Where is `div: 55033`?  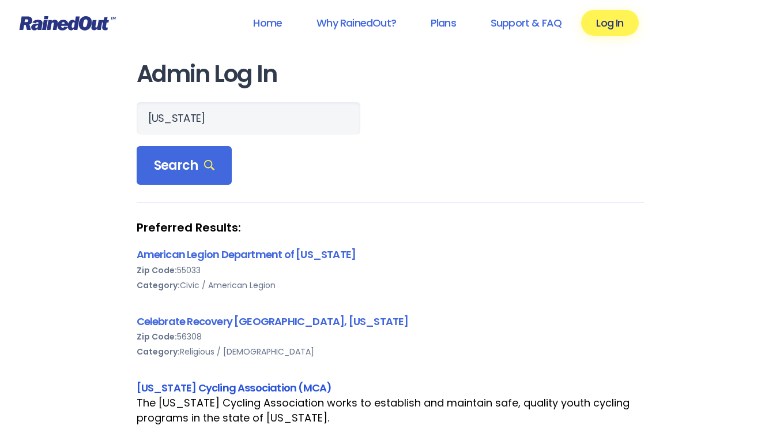
div: 55033 is located at coordinates (390, 270).